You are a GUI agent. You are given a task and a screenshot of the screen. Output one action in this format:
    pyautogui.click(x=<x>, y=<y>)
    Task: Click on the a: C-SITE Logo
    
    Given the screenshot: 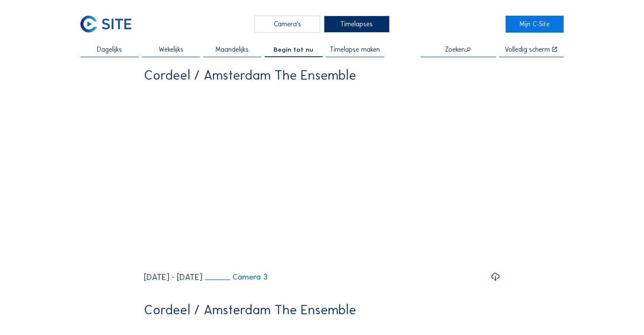 What is the action you would take?
    pyautogui.click(x=109, y=24)
    